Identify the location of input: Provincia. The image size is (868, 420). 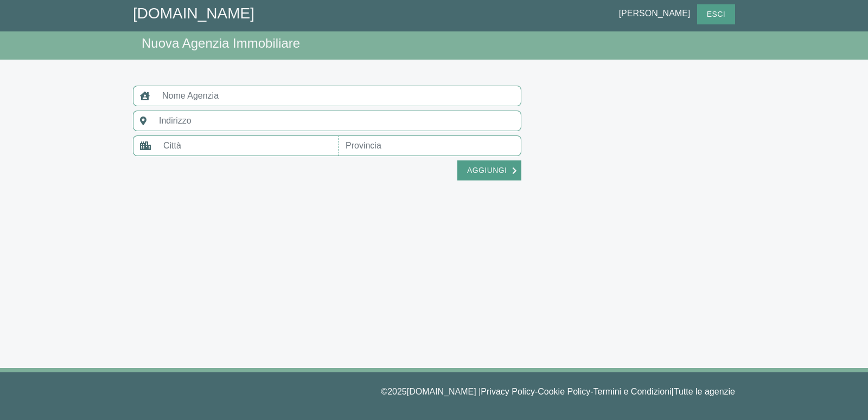
(430, 146).